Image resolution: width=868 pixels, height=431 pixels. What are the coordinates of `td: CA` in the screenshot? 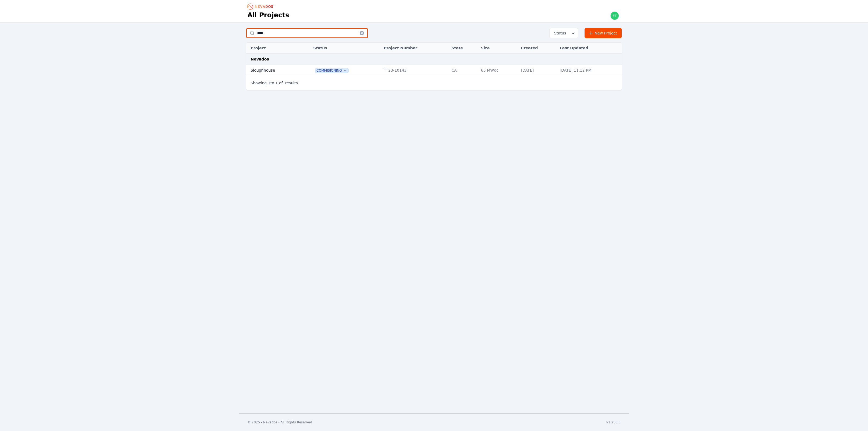 It's located at (464, 70).